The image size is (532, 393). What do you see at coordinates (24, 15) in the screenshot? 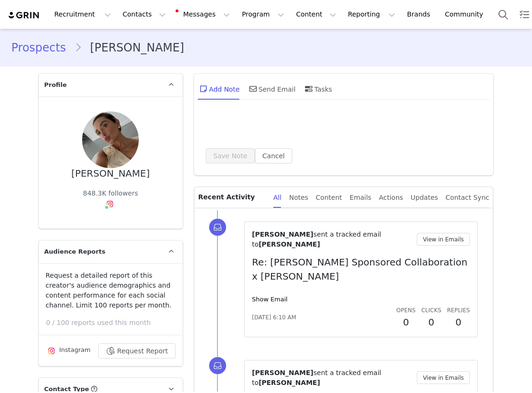
I see `a: grin logo` at bounding box center [24, 15].